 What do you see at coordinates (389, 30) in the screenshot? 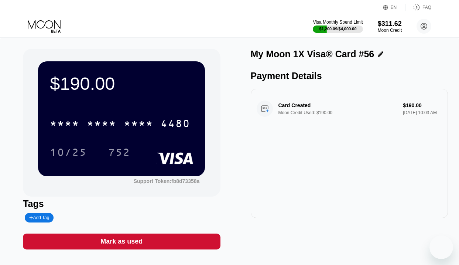
I see `div: Moon Credit` at bounding box center [389, 30].